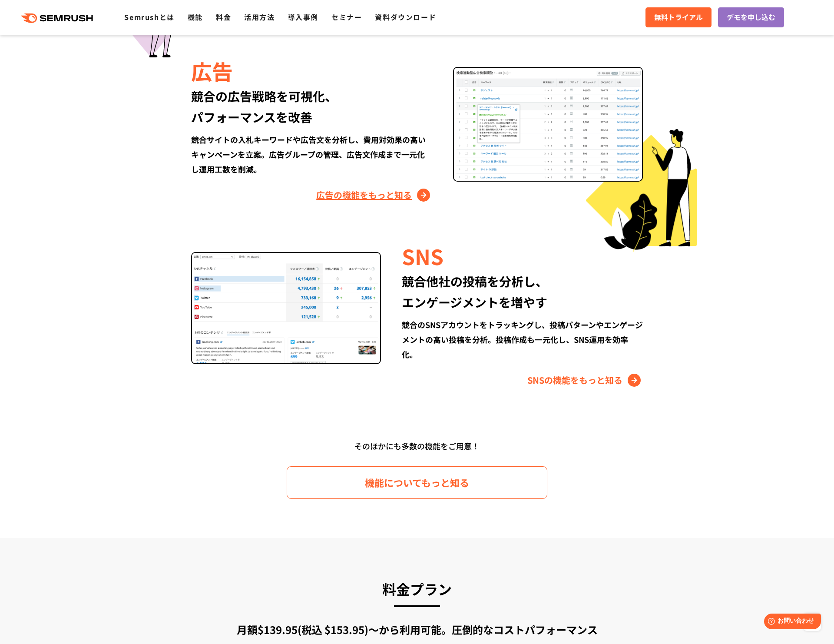  Describe the element at coordinates (417, 589) in the screenshot. I see `h3: 料金プラン` at that location.